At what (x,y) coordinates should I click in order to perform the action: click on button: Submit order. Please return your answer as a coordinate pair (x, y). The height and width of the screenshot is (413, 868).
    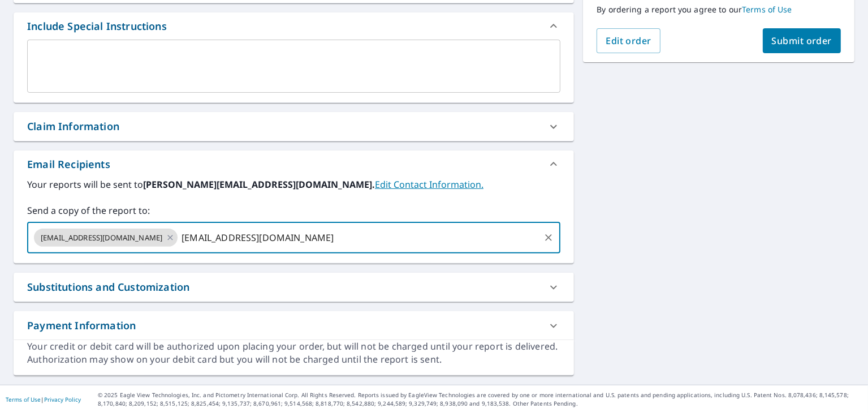
    Looking at the image, I should click on (802, 41).